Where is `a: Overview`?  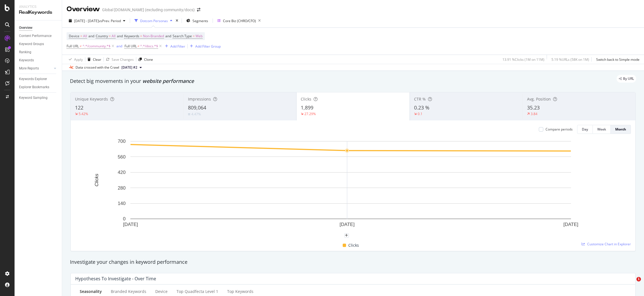
a: Overview is located at coordinates (38, 28).